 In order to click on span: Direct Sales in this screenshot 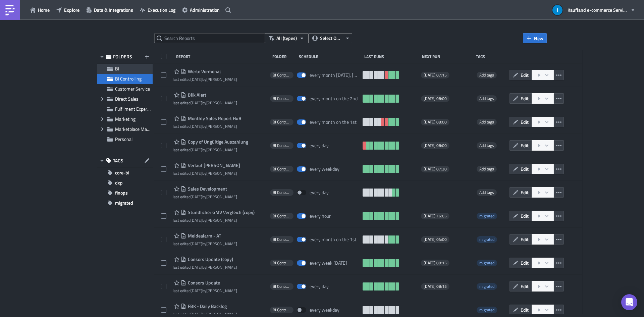, I will do `click(127, 99)`.